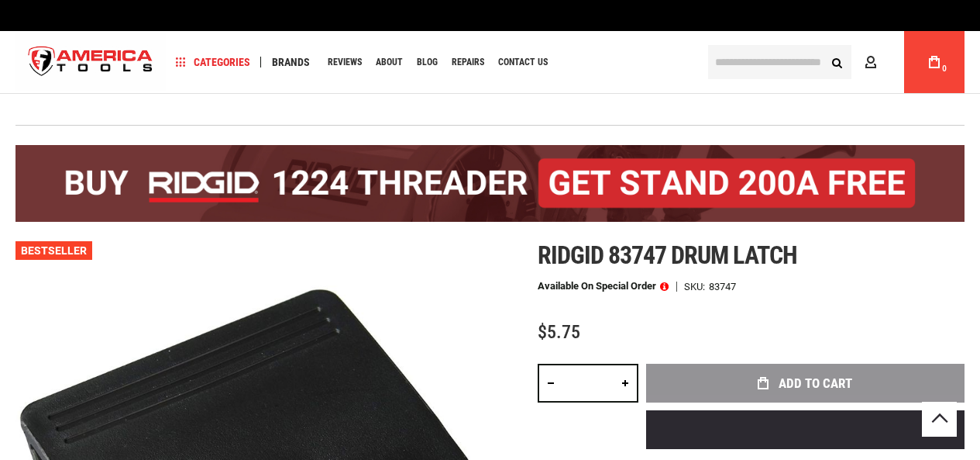 The height and width of the screenshot is (460, 980). What do you see at coordinates (290, 62) in the screenshot?
I see `a: Brands` at bounding box center [290, 62].